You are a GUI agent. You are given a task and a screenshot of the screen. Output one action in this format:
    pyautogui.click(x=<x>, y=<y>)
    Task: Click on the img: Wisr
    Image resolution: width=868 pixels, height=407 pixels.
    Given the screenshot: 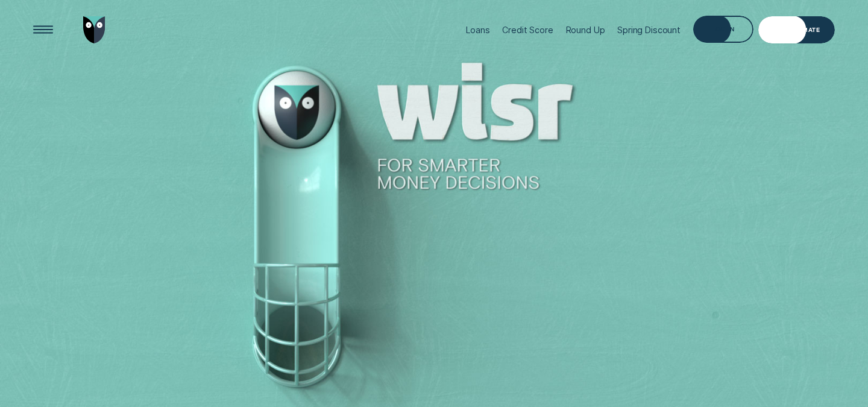 What is the action you would take?
    pyautogui.click(x=94, y=30)
    